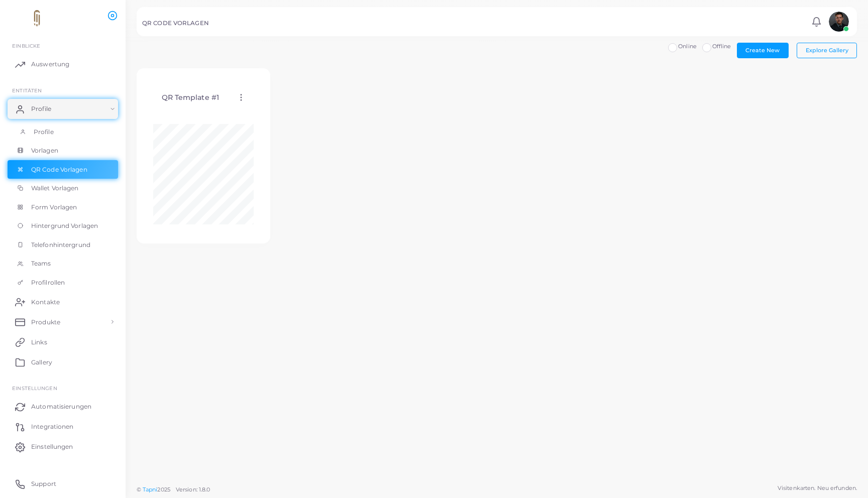 The height and width of the screenshot is (498, 868). I want to click on span: Offline, so click(721, 46).